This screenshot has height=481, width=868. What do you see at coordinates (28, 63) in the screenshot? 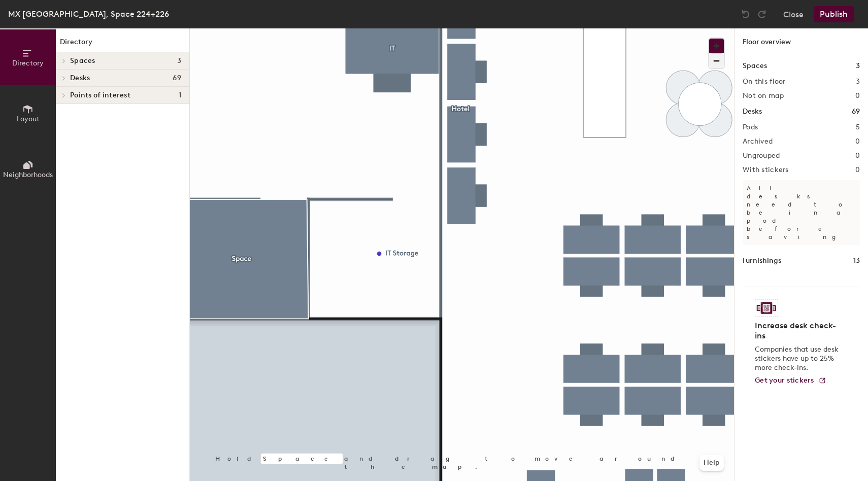
I see `span: Directory` at bounding box center [28, 63].